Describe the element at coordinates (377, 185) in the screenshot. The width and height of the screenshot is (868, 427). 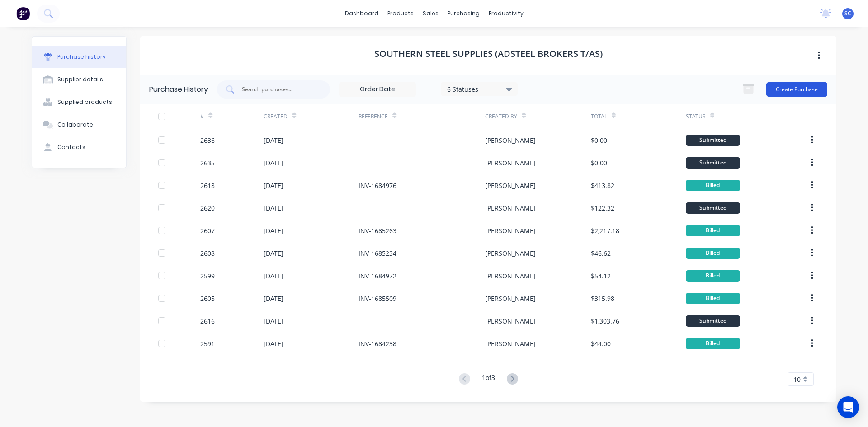
I see `div: INV-1684976` at that location.